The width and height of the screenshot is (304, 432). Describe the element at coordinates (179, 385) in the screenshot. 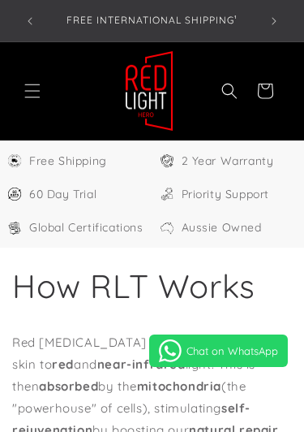

I see `strong: mitochondria` at that location.